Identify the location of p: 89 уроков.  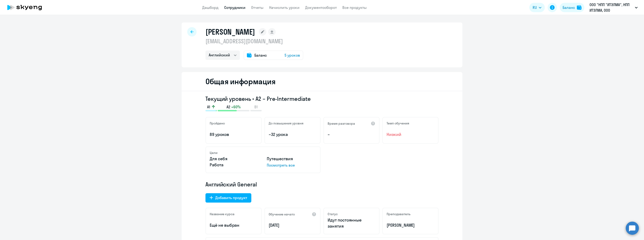
(234, 135).